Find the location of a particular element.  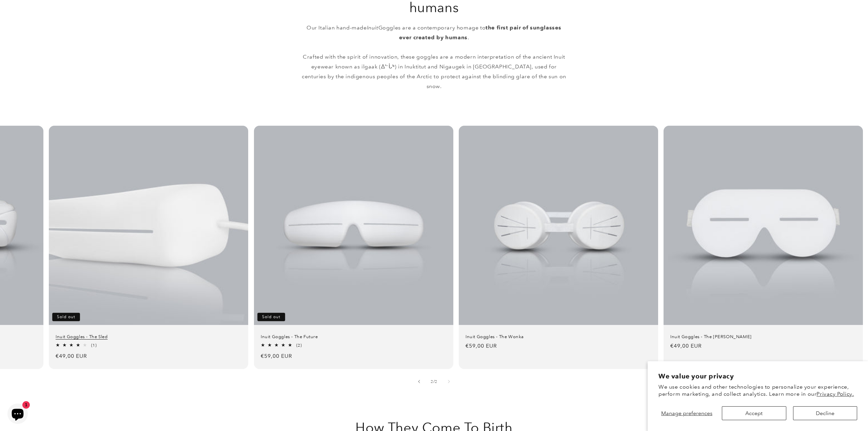

strong: the first pair of sunglasses is located at coordinates (524, 27).